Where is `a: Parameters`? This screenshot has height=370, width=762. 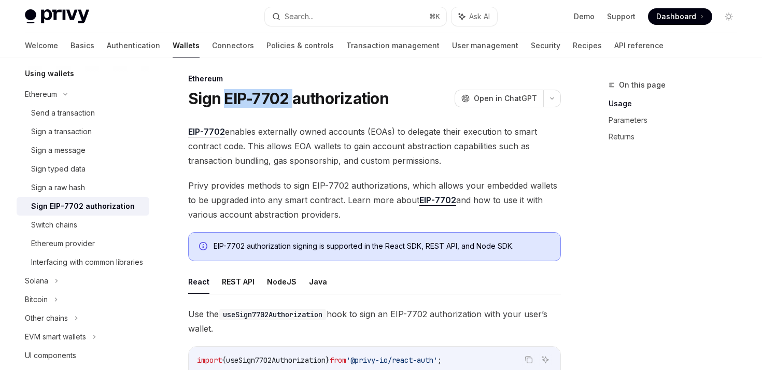 a: Parameters is located at coordinates (677, 120).